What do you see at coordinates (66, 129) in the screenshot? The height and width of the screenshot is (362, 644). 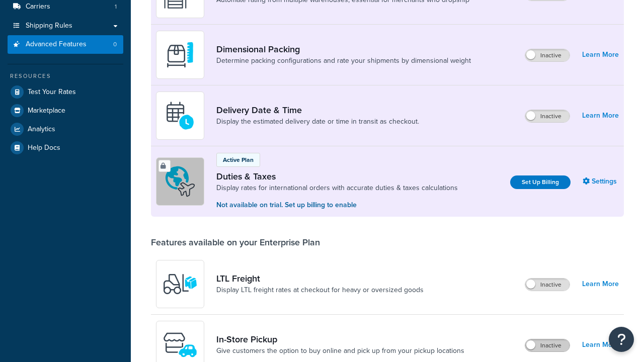 I see `a: Analytics` at bounding box center [66, 129].